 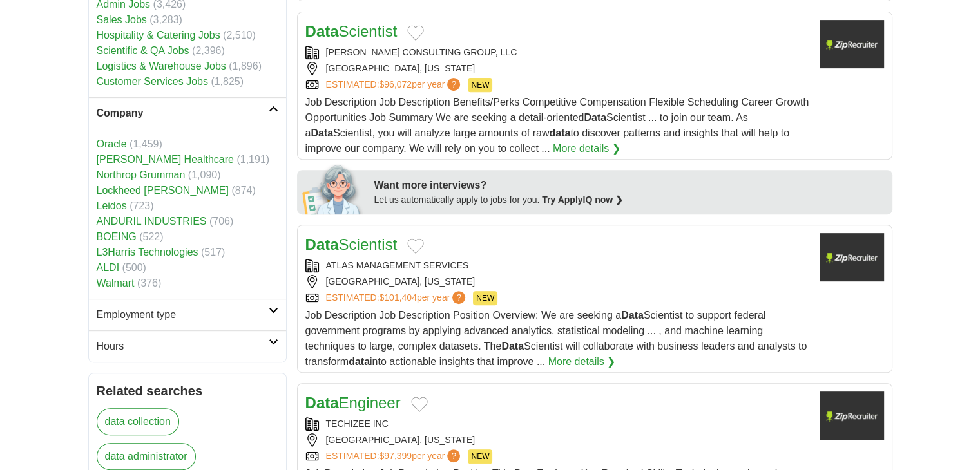 What do you see at coordinates (398, 298) in the screenshot?
I see `span: $101,404` at bounding box center [398, 298].